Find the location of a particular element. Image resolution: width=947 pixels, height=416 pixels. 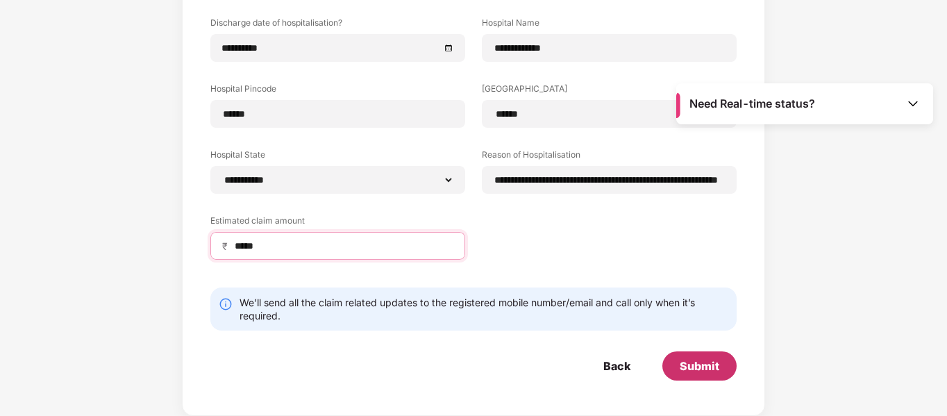

div: Submit is located at coordinates (699, 366).